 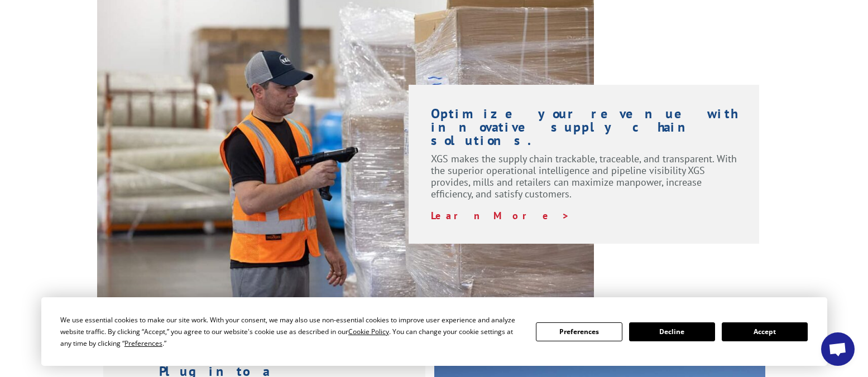 What do you see at coordinates (291, 331) in the screenshot?
I see `div: We use essential cookies to make our site work. With your consent, we may also use non-essential ...` at bounding box center [291, 331].